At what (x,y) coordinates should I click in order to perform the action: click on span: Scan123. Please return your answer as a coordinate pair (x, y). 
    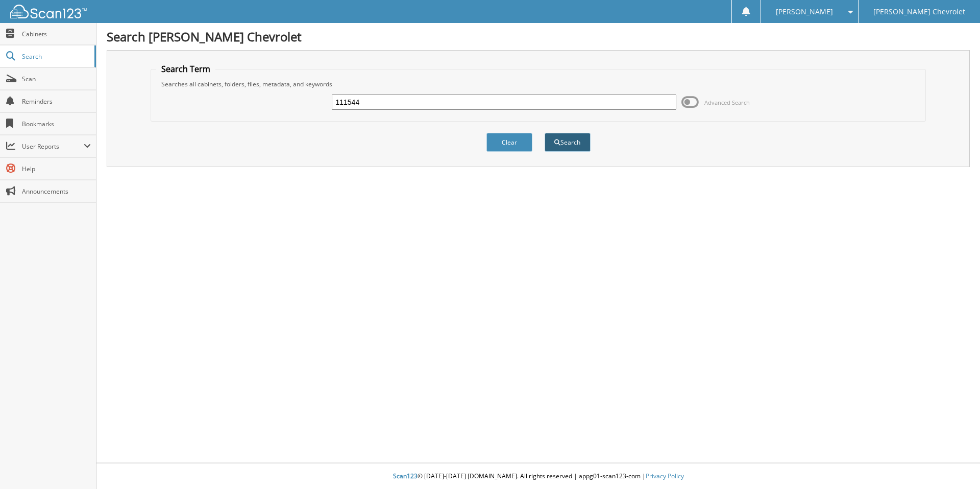
    Looking at the image, I should click on (406, 475).